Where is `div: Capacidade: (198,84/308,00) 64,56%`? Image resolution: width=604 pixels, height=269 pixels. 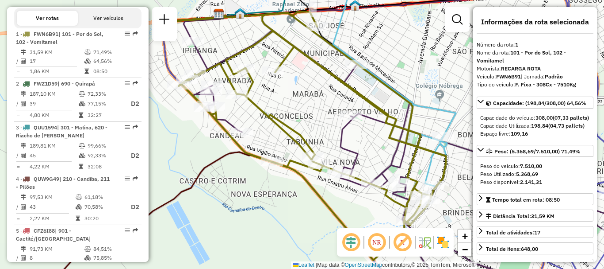
div: Capacidade: (198,84/308,00) 64,56% is located at coordinates (535, 126).